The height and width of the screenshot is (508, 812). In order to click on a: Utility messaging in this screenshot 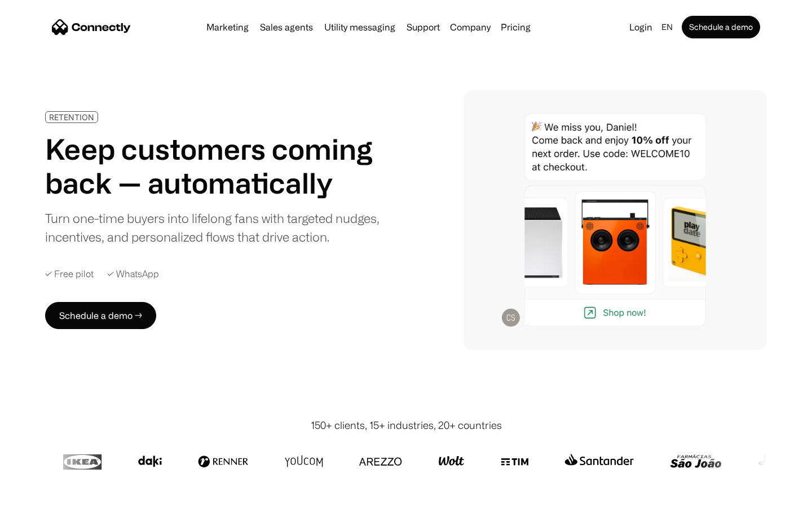, I will do `click(360, 27)`.